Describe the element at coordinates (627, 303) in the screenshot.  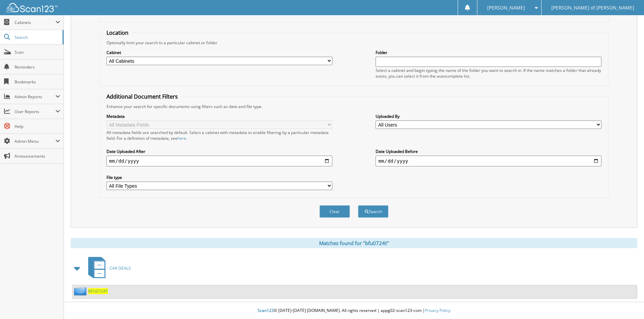
I see `div: Chat Widget` at that location.